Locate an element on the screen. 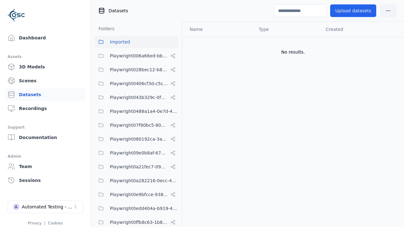  span: Playwright0edd404a-b919-41a7-9a8d-3e80e0159239 is located at coordinates (144, 209).